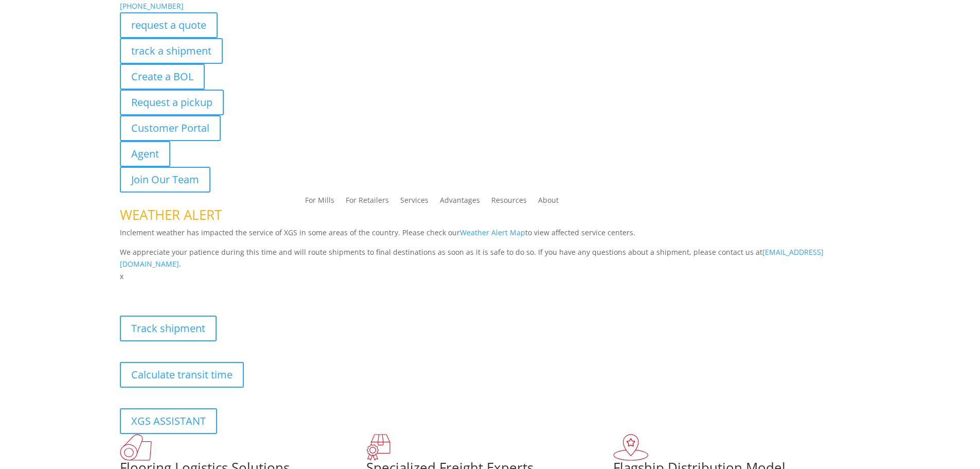  What do you see at coordinates (169, 25) in the screenshot?
I see `a: request a quote` at bounding box center [169, 25].